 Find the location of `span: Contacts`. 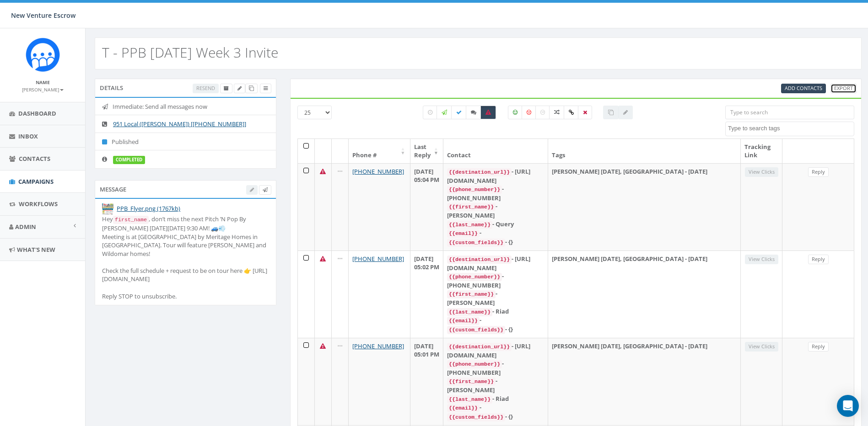

span: Contacts is located at coordinates (34, 158).